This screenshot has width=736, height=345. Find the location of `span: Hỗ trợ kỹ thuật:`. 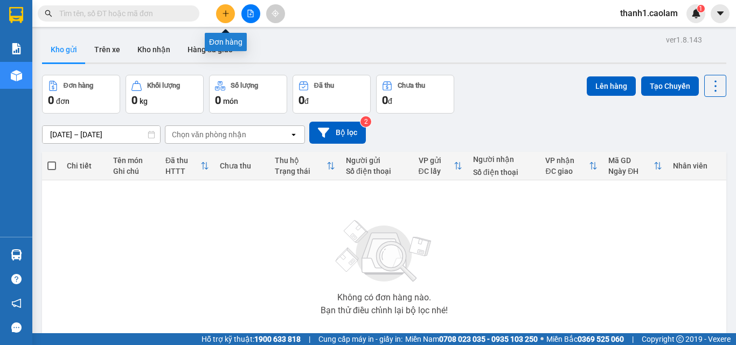

span: Hỗ trợ kỹ thuật: is located at coordinates (251, 339).